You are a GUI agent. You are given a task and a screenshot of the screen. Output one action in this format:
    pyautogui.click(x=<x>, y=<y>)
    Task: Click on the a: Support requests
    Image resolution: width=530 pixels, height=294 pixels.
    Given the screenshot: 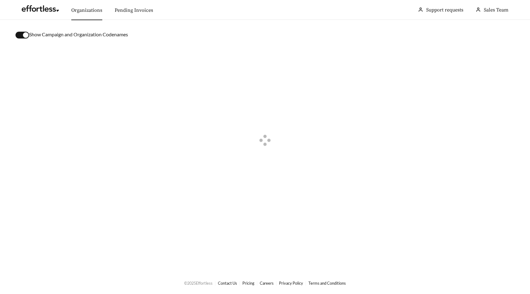 What is the action you would take?
    pyautogui.click(x=445, y=10)
    